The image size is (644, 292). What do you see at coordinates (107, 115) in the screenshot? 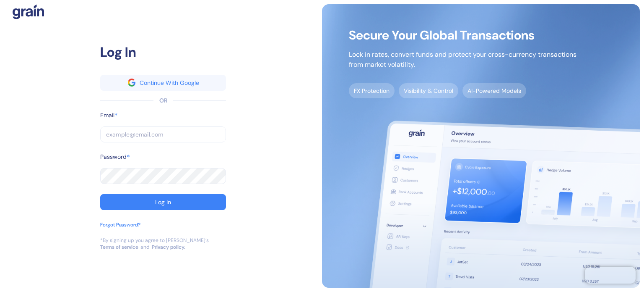
I see `label: Email` at bounding box center [107, 115].